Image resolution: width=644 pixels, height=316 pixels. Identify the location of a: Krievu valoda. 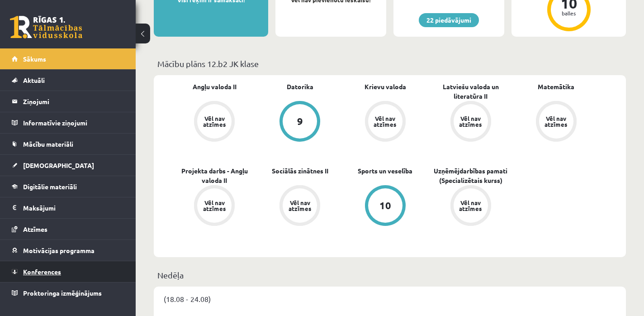
(385, 86).